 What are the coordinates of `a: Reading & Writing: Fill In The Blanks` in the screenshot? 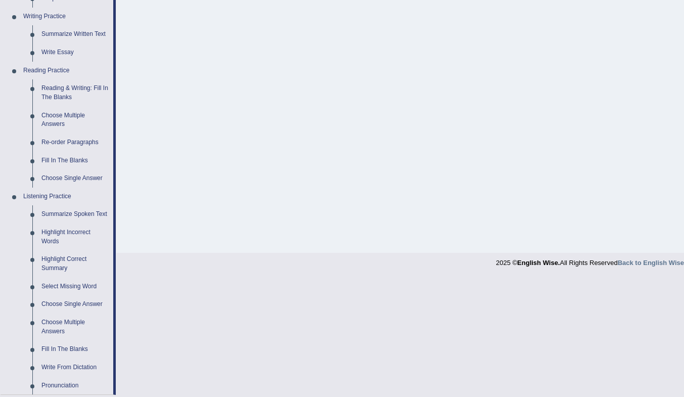 It's located at (75, 92).